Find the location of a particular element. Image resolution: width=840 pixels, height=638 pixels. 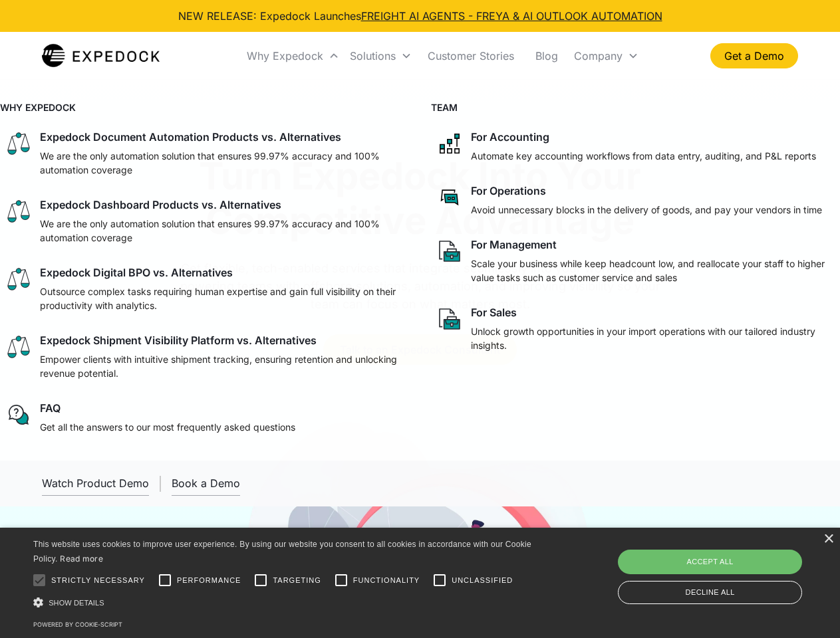

img: regular chat bubble icon is located at coordinates (19, 415).